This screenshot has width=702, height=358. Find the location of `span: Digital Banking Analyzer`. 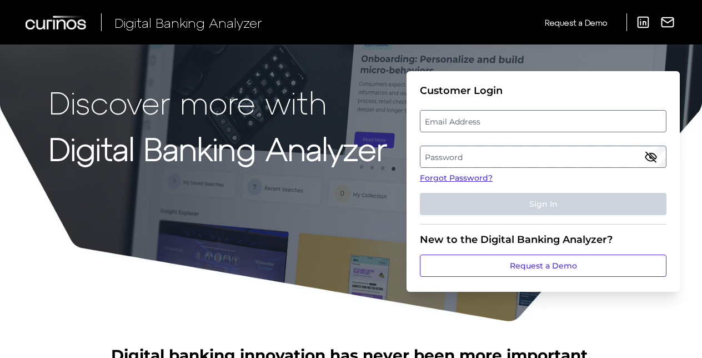

span: Digital Banking Analyzer is located at coordinates (188, 22).